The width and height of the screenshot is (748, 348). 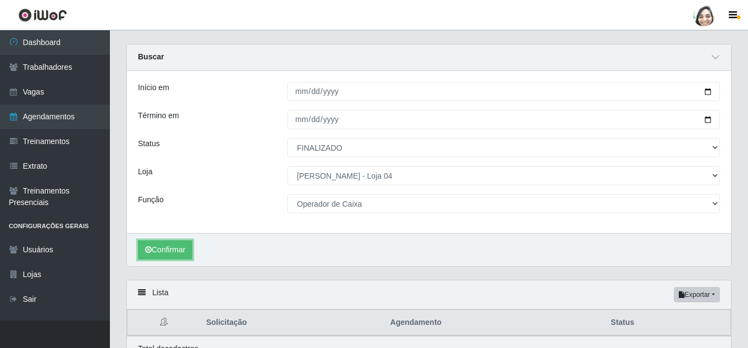 What do you see at coordinates (493, 322) in the screenshot?
I see `th: Agendamento` at bounding box center [493, 322].